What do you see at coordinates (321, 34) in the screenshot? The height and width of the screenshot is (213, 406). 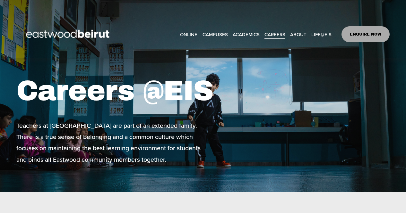 I see `span: LIFE@EIS` at bounding box center [321, 34].